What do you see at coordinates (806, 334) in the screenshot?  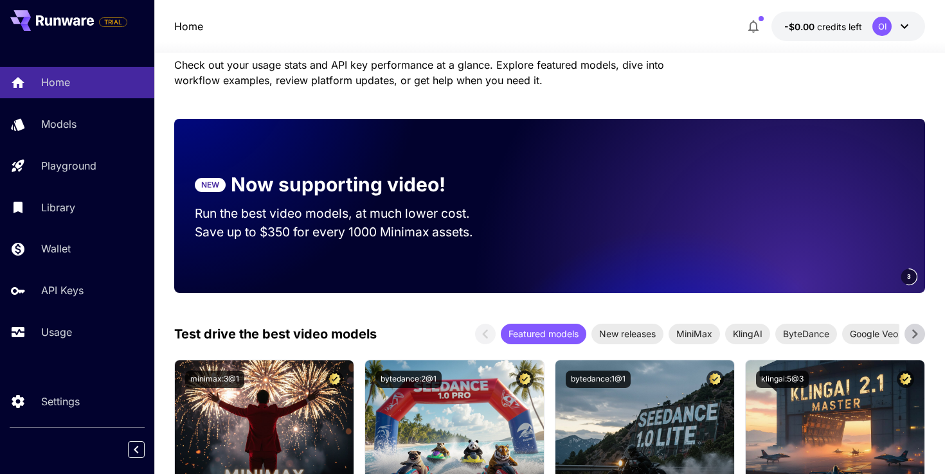 I see `span: ByteDance` at bounding box center [806, 334].